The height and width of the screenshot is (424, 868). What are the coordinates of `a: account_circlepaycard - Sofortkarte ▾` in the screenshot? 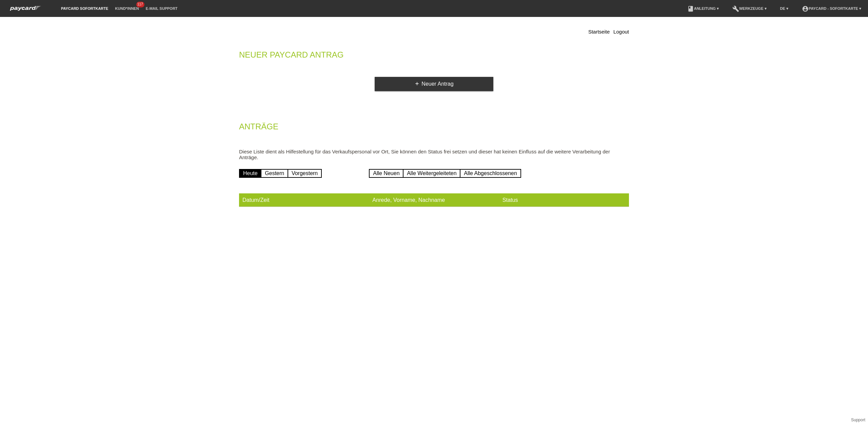 It's located at (832, 8).